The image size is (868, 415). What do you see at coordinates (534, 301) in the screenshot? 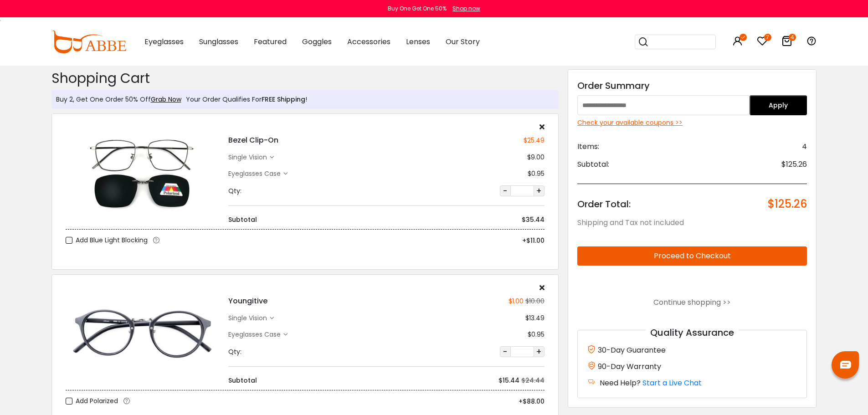
I see `div: $10.00` at bounding box center [534, 301].